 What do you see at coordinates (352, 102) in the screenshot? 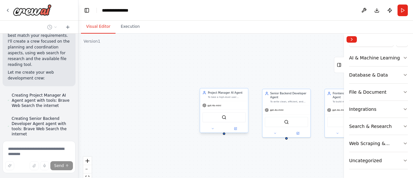
I see `div: To build modern, responsive, and user-friendly web interfaces using HTML and Tailwind CSS. You wi...` at bounding box center [352, 102].